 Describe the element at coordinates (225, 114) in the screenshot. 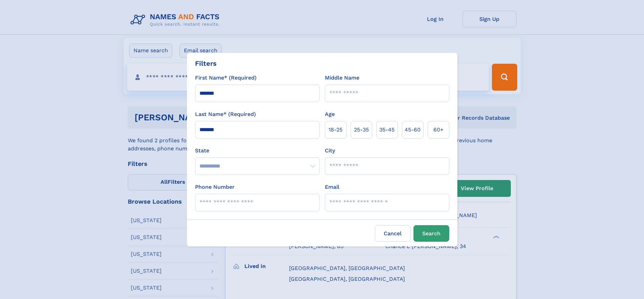

I see `label: Last Name* (Required)` at that location.